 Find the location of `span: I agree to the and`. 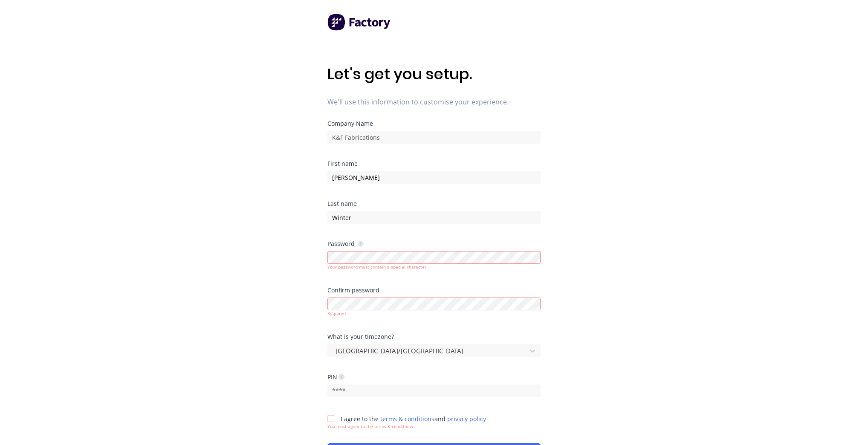

span: I agree to the and is located at coordinates (413, 418).